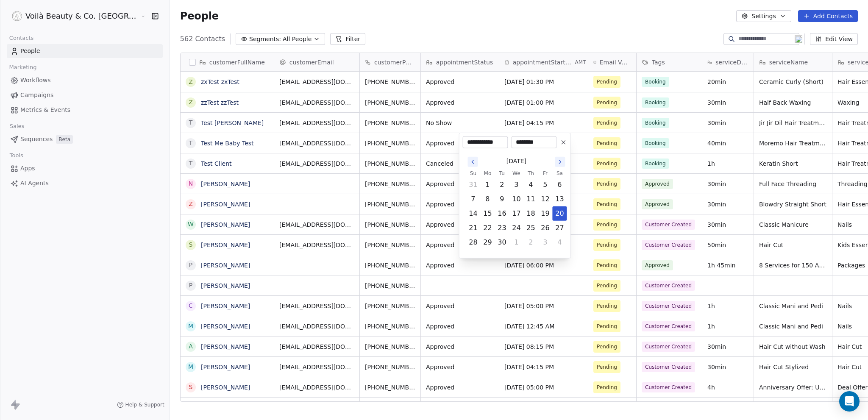 This screenshot has height=420, width=868. Describe the element at coordinates (502, 213) in the screenshot. I see `button: Tuesday, September 16th, 2025` at that location.